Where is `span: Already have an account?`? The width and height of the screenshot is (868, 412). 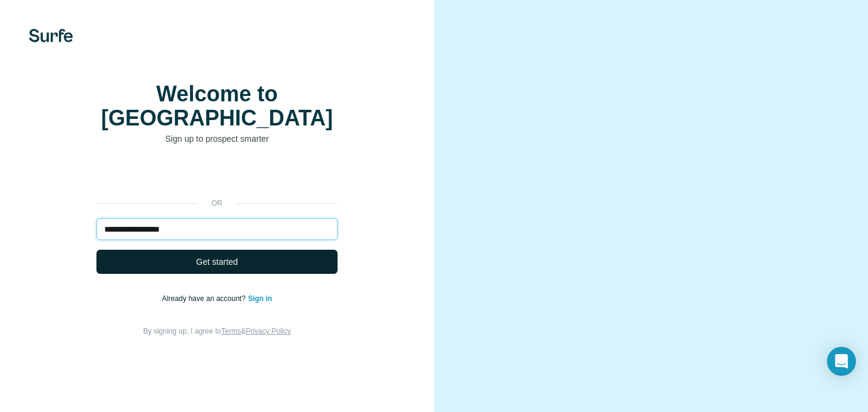
span: Already have an account? is located at coordinates (205, 299).